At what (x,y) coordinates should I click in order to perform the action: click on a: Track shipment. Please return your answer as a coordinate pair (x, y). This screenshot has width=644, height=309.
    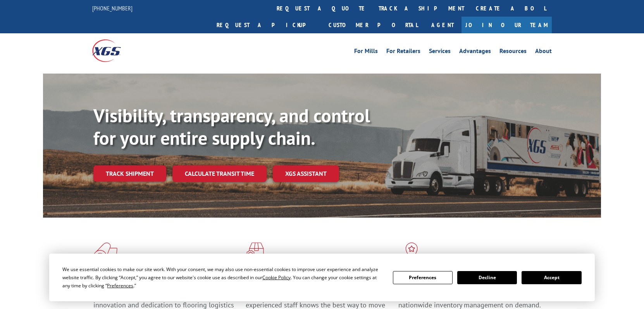
    Looking at the image, I should click on (130, 174).